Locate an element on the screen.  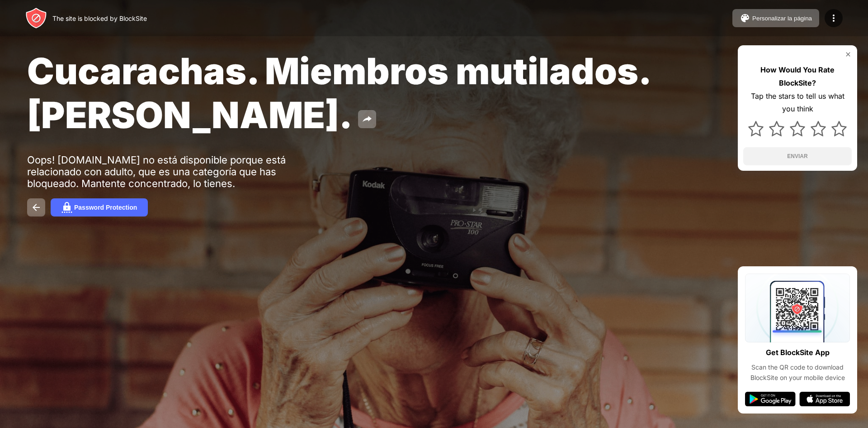
button: Password Protection is located at coordinates (99, 207).